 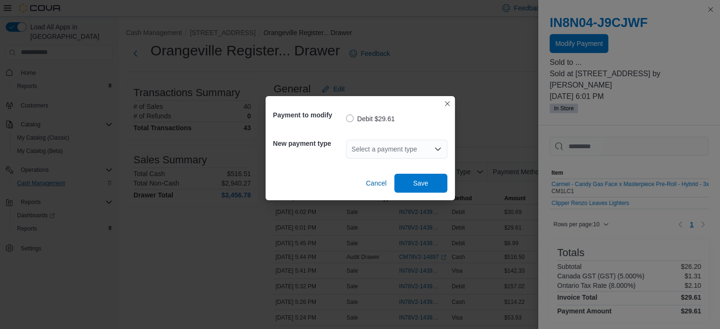 I want to click on button: Closes this modal window, so click(x=448, y=104).